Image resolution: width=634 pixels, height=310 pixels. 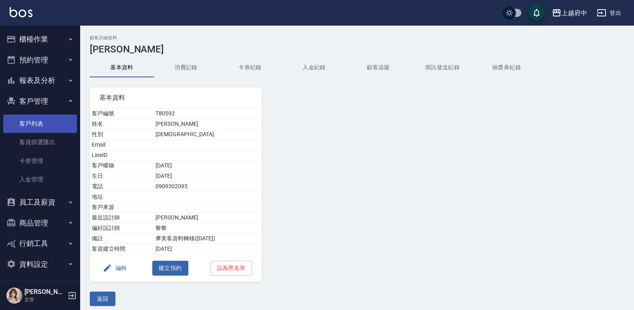 What do you see at coordinates (170, 268) in the screenshot?
I see `button: 建立預約` at bounding box center [170, 268].